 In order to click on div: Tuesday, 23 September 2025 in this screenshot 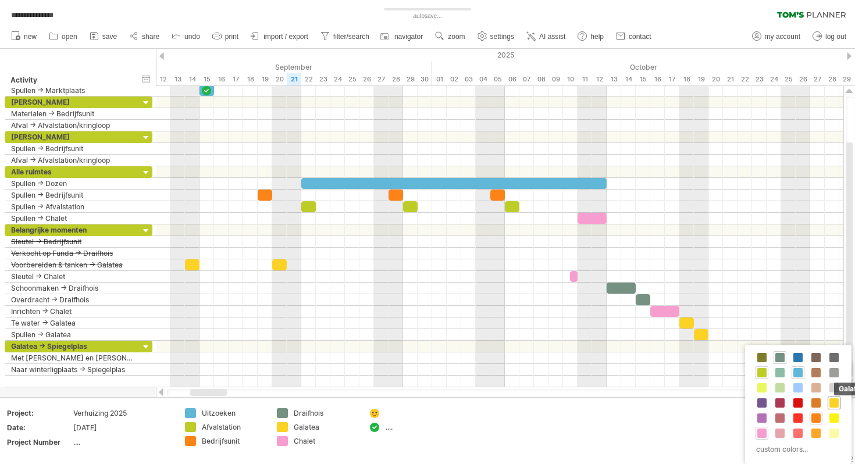, I will do `click(323, 79)`.